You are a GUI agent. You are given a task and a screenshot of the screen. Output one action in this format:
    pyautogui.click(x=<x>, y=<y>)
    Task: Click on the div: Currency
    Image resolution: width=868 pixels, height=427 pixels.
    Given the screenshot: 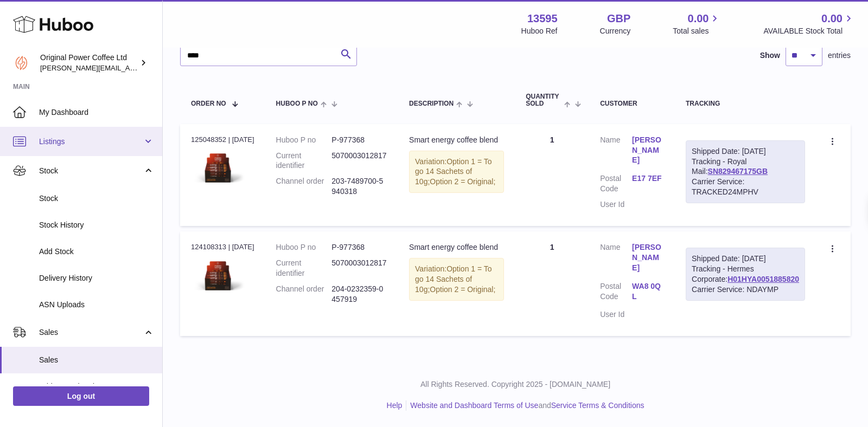 What is the action you would take?
    pyautogui.click(x=615, y=31)
    